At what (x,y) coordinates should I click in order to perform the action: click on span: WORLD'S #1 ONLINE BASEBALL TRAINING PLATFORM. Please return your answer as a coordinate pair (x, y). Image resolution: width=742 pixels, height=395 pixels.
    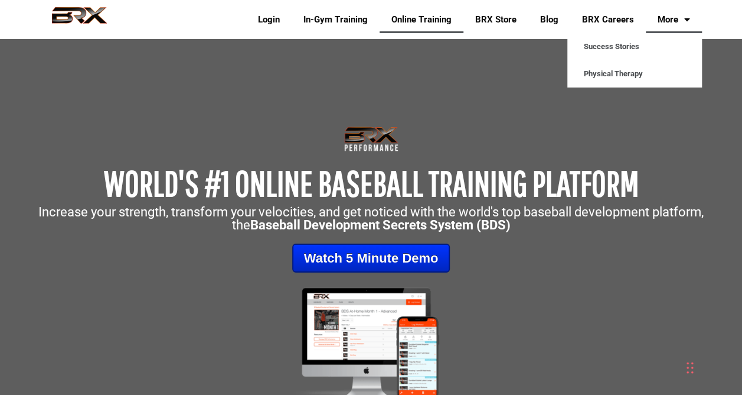
    Looking at the image, I should click on (371, 183).